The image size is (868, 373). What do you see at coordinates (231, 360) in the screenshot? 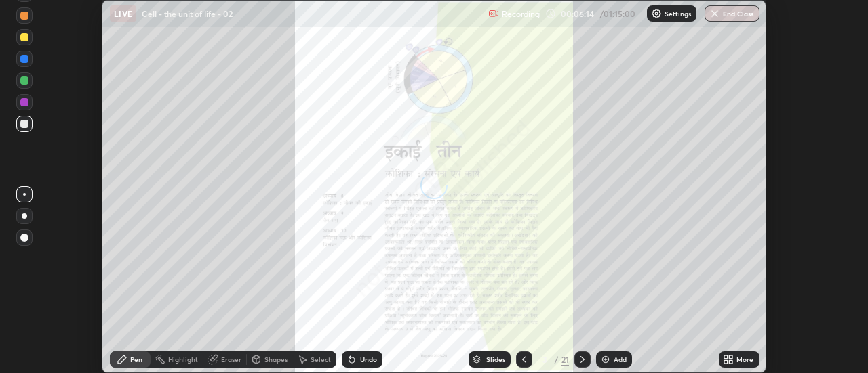
I see `div: Eraser` at bounding box center [231, 360].